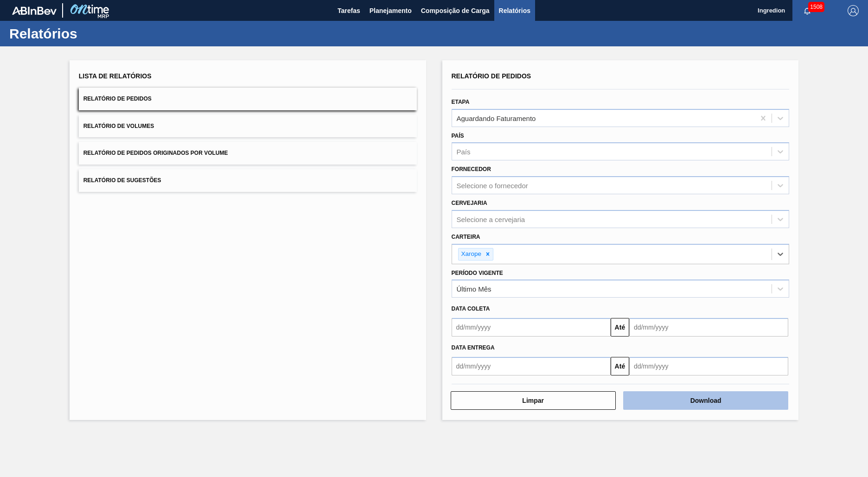 The image size is (868, 477). What do you see at coordinates (496, 117) in the screenshot?
I see `div: Aguardando Faturamento` at bounding box center [496, 117].